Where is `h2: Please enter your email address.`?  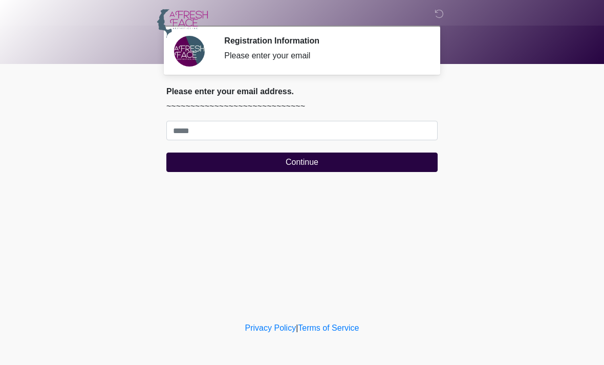
h2: Please enter your email address. is located at coordinates (302, 91).